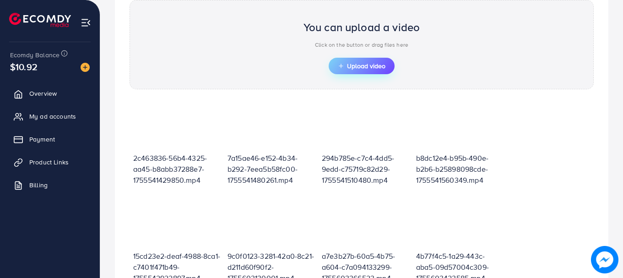 The height and width of the screenshot is (278, 623). I want to click on span: Billing, so click(38, 185).